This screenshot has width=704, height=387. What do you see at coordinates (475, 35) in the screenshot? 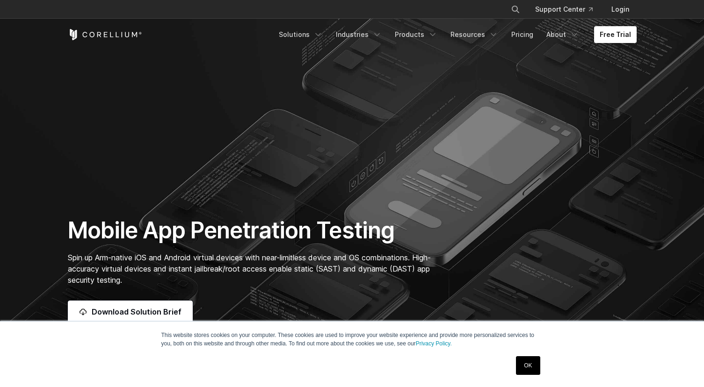
I see `a: Resources` at bounding box center [475, 35].